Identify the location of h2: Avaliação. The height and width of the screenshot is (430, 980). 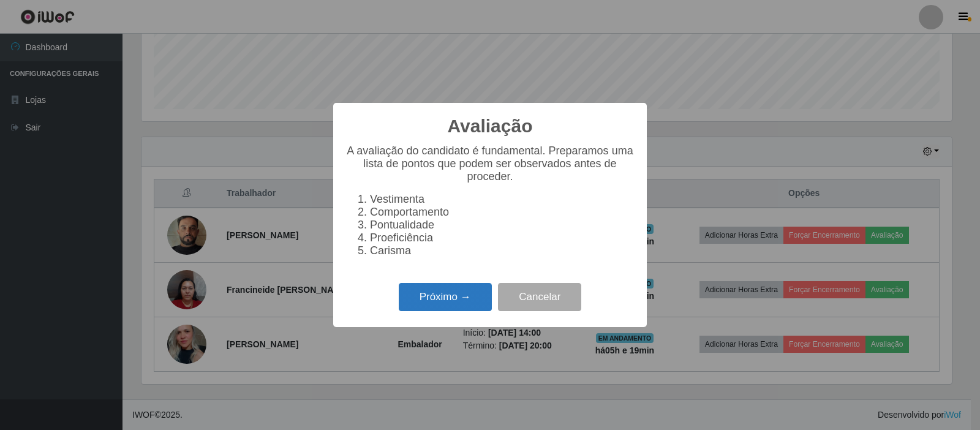
(490, 126).